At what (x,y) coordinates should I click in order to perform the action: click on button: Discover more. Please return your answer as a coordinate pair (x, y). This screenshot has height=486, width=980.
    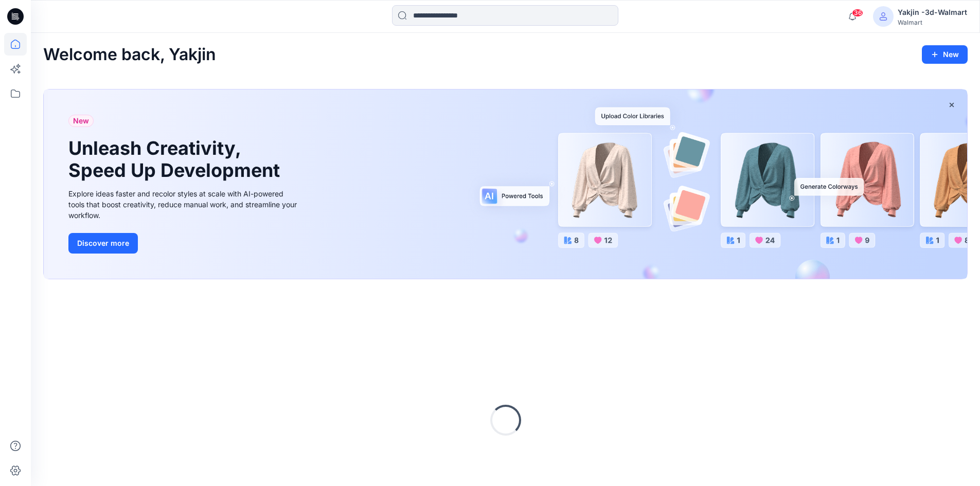
    Looking at the image, I should click on (102, 244).